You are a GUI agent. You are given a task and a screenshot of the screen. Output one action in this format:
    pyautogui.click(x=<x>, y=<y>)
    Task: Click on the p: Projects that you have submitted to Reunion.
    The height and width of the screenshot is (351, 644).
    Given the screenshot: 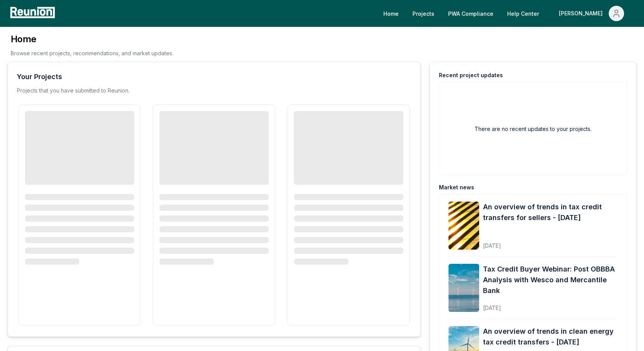 What is the action you would take?
    pyautogui.click(x=73, y=91)
    